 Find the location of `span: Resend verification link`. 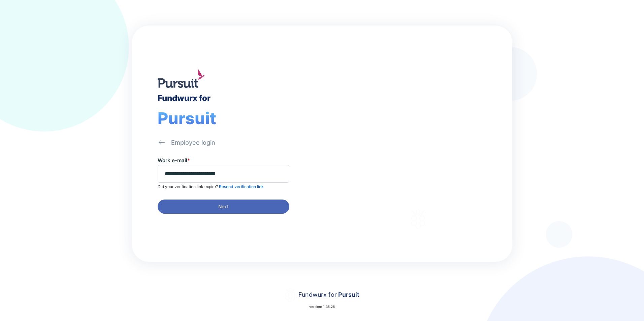

span: Resend verification link is located at coordinates (241, 186).